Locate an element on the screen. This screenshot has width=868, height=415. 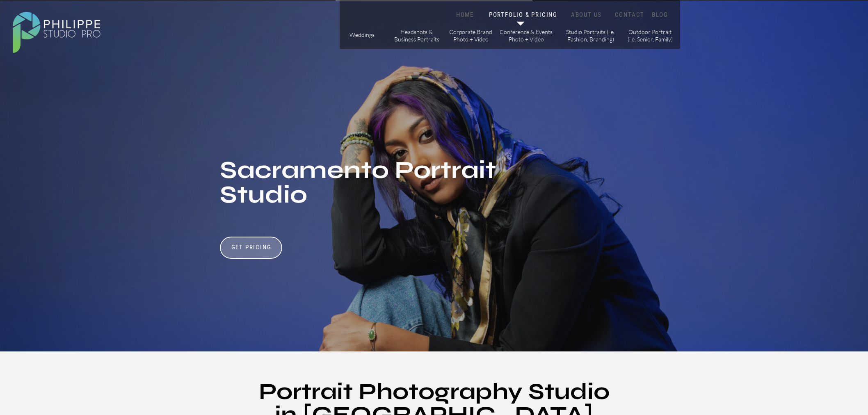
h1: Sacramento Portrait Studio is located at coordinates (359, 185).